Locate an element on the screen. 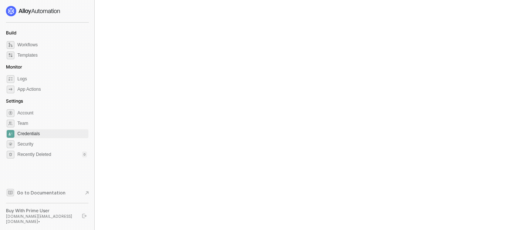  span: Credentials is located at coordinates (52, 134).